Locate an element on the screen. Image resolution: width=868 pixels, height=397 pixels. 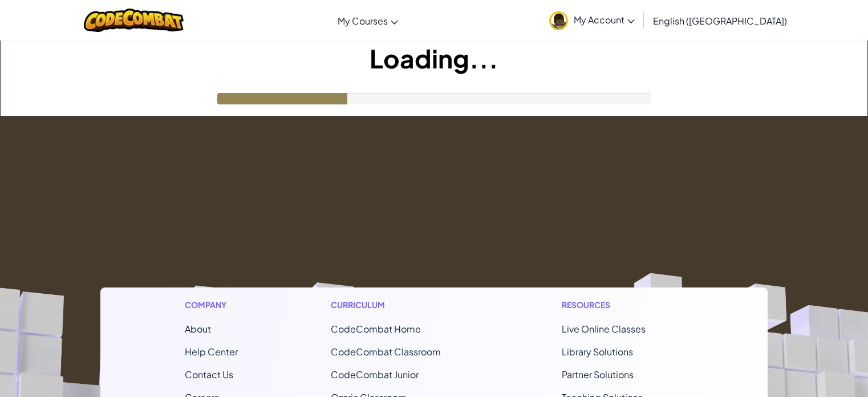
img: CodeCombat logo is located at coordinates (133, 20).